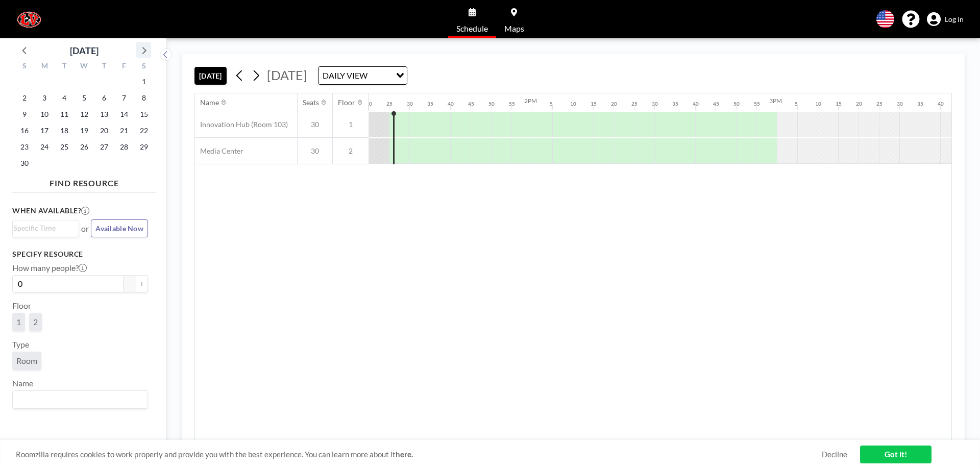 The height and width of the screenshot is (469, 980). Describe the element at coordinates (21, 306) in the screenshot. I see `label: Floor` at that location.